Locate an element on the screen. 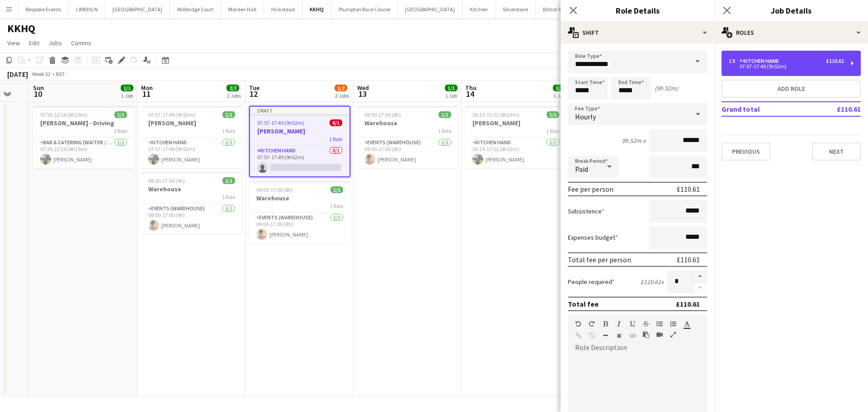 The image size is (868, 412). button: Horizontal Line is located at coordinates (605, 335).